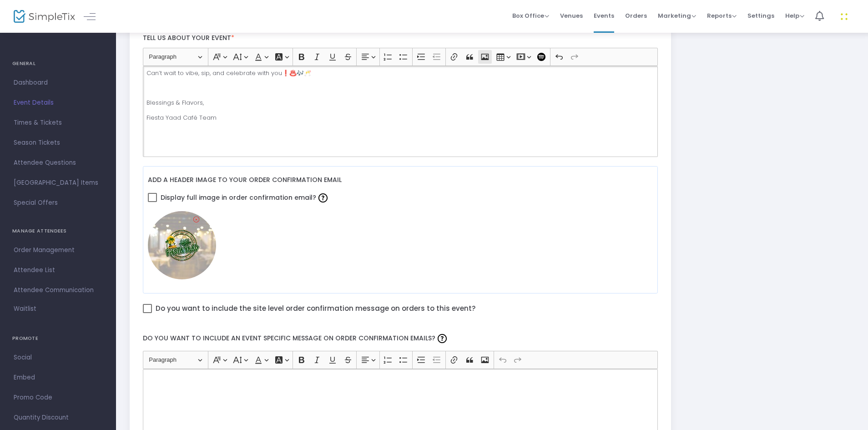 The image size is (868, 430). I want to click on span: Promo Code, so click(58, 398).